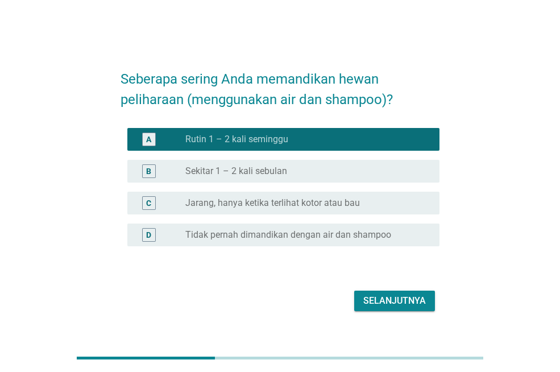 This screenshot has height=372, width=560. Describe the element at coordinates (148, 235) in the screenshot. I see `div: D` at that location.